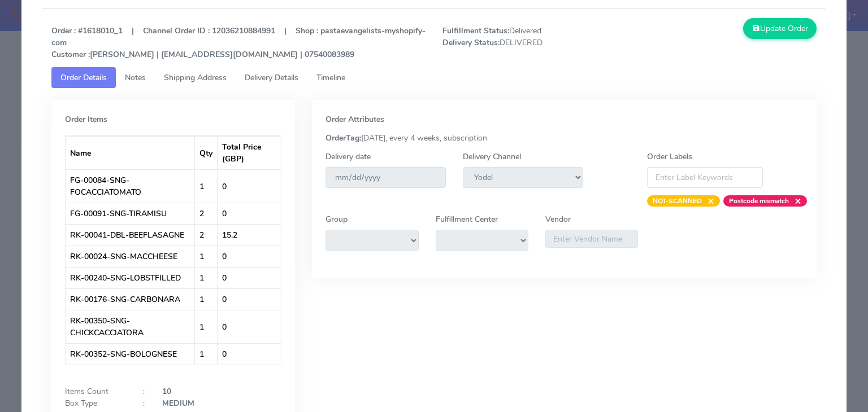  Describe the element at coordinates (677, 201) in the screenshot. I see `strong: NOT-SCANNED` at that location.